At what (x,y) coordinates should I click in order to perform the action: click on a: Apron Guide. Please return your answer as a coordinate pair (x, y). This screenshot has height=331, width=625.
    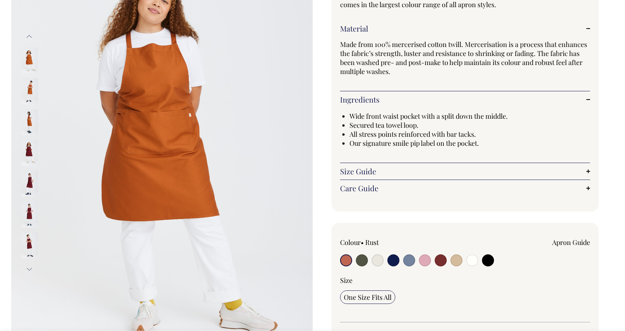
    Looking at the image, I should click on (571, 242).